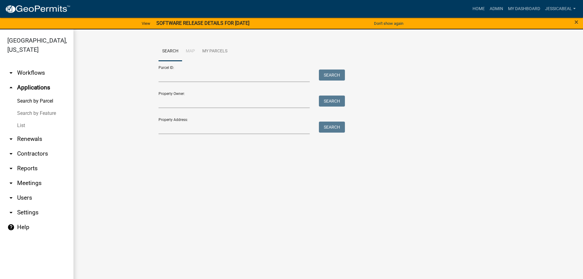 The width and height of the screenshot is (583, 279). I want to click on a: JessicaBeal, so click(560, 9).